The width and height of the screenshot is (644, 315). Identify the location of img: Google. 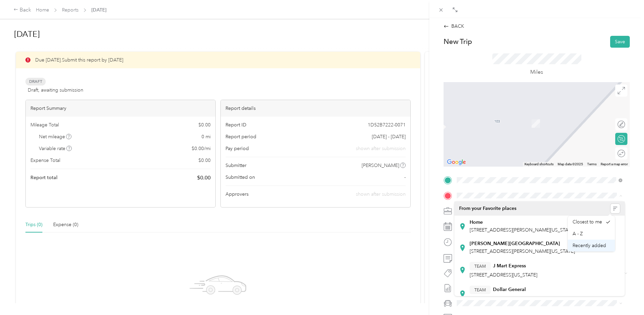
(456, 162).